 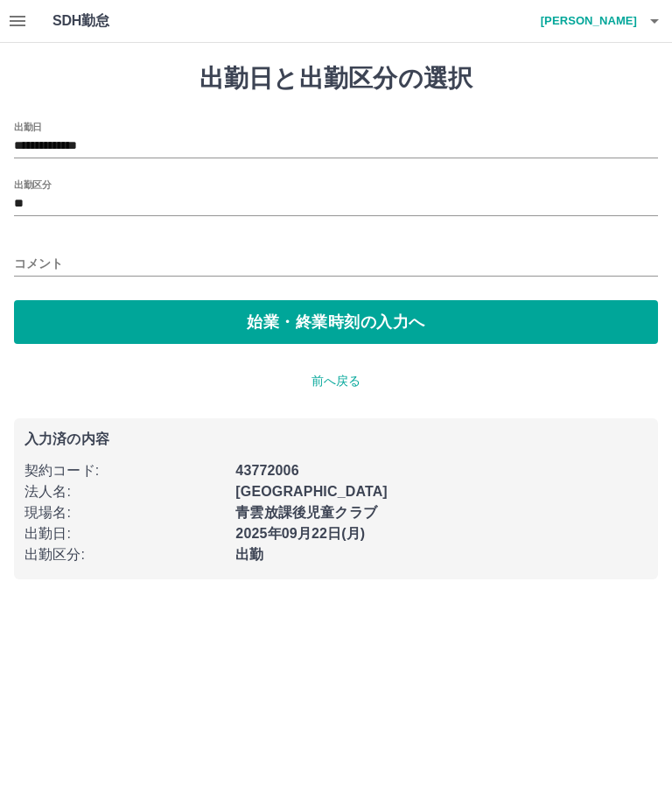 I want to click on p: 現場名 :, so click(x=124, y=512).